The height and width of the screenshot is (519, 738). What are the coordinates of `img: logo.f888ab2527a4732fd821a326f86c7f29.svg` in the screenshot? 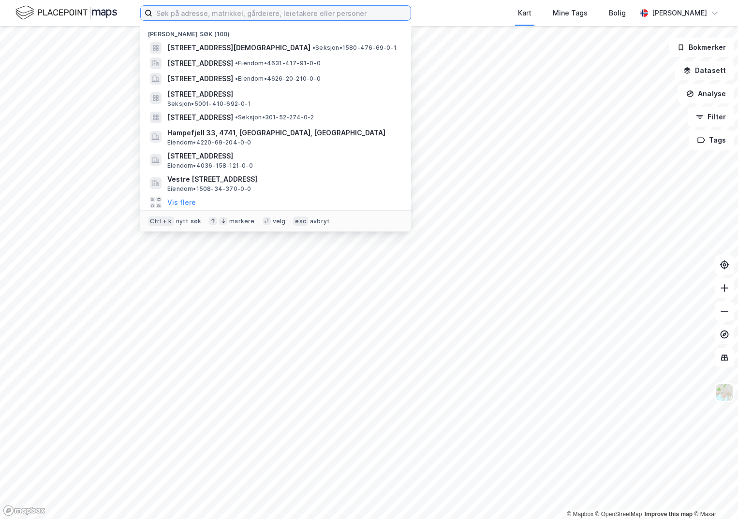 It's located at (66, 13).